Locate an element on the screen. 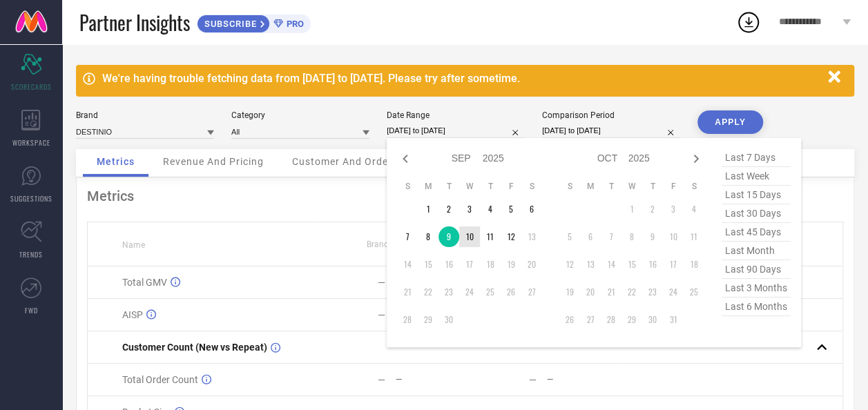 This screenshot has height=410, width=868. span: SCORECARDS is located at coordinates (31, 87).